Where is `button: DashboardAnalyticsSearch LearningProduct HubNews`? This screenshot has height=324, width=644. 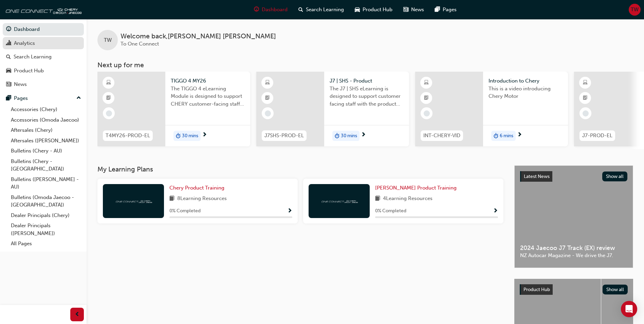
button: DashboardAnalyticsSearch LearningProduct HubNews is located at coordinates (43, 57).